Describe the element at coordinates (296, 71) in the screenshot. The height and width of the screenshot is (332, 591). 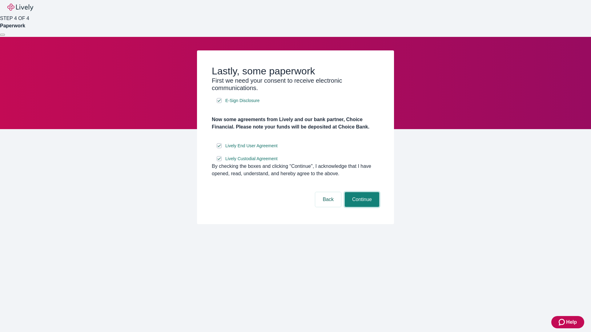
I see `h2: Lastly, some paperwork` at that location.